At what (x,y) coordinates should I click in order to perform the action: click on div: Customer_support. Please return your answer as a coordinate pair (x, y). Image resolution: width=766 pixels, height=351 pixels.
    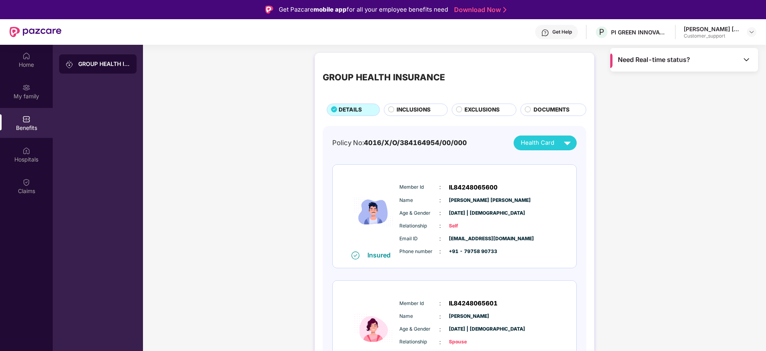
    Looking at the image, I should click on (712, 36).